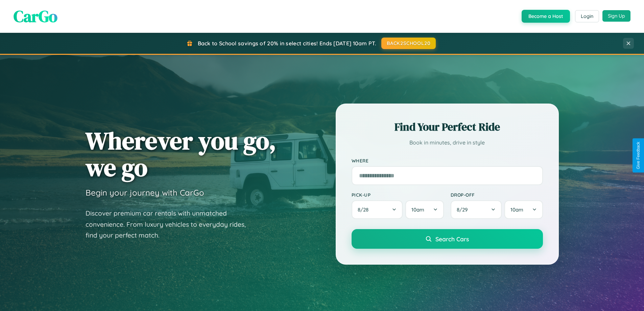  Describe the element at coordinates (170, 224) in the screenshot. I see `p: Discover premium car rentals with unmatched convenience. From luxury vehicles to everyday rides, ...` at that location.